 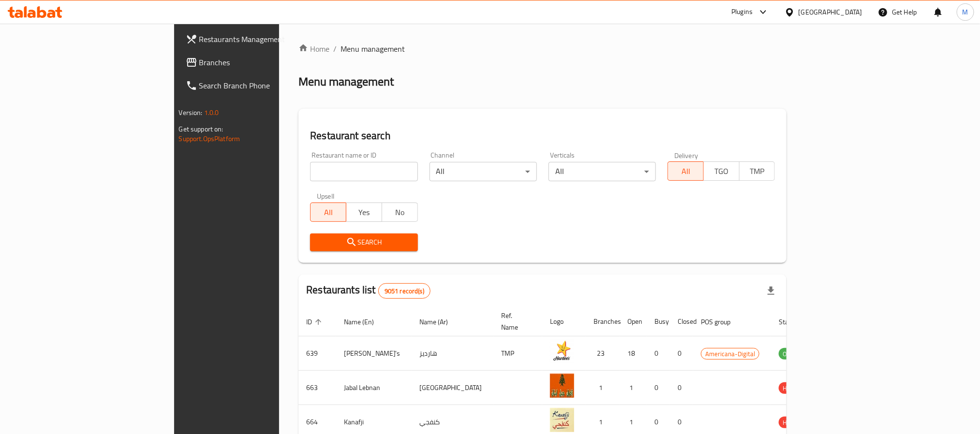 What do you see at coordinates (315, 322) in the screenshot?
I see `span: ID` at bounding box center [315, 322].